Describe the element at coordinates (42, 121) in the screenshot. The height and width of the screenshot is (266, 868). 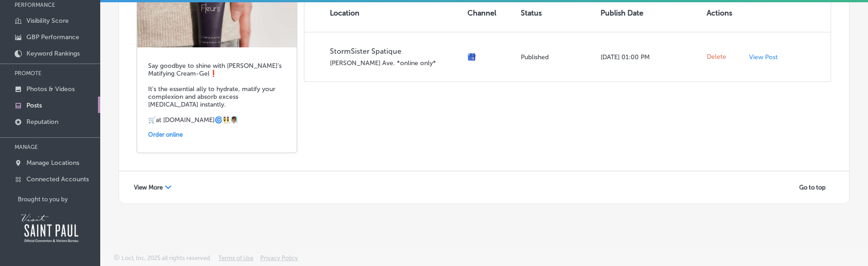
I see `p: Reputation` at that location.